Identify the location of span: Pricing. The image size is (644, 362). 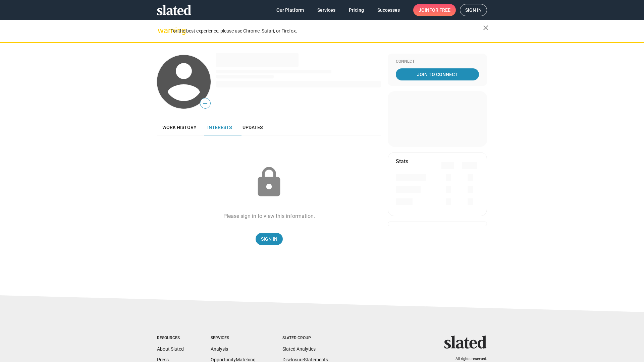
(356, 10).